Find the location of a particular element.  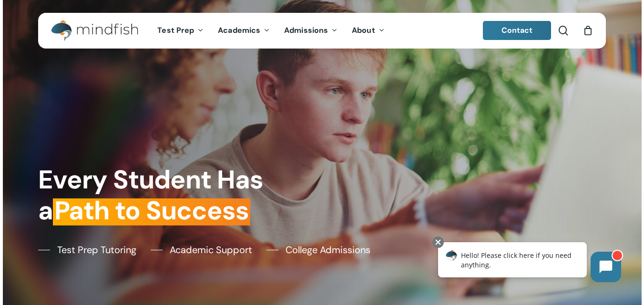

a: Contact is located at coordinates (517, 30).